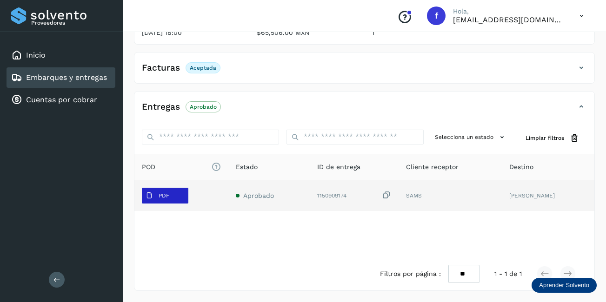 Image resolution: width=606 pixels, height=302 pixels. What do you see at coordinates (338, 167) in the screenshot?
I see `span: ID de entrega` at bounding box center [338, 167].